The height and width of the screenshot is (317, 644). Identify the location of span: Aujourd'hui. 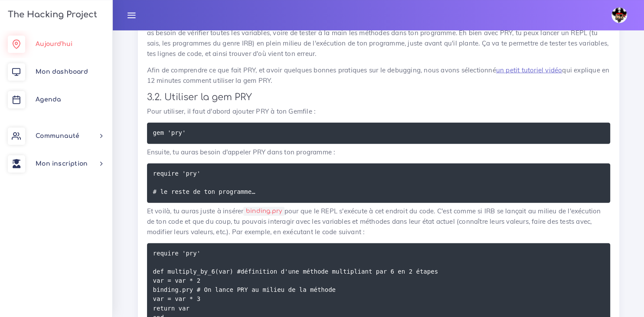
(54, 44).